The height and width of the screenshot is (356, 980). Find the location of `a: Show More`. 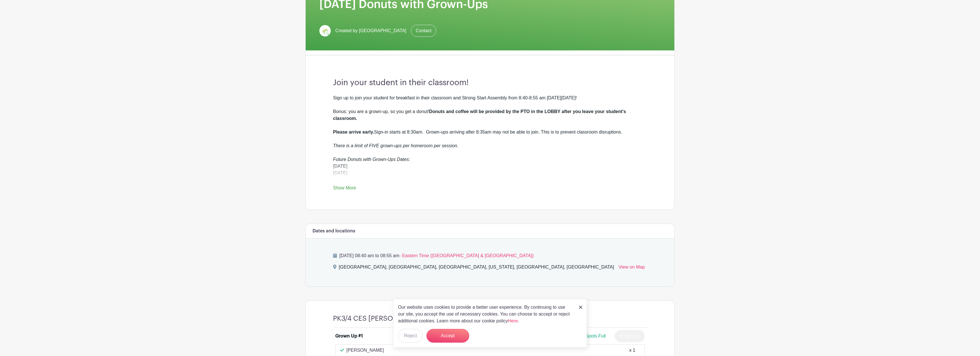

a: Show More is located at coordinates (344, 188).